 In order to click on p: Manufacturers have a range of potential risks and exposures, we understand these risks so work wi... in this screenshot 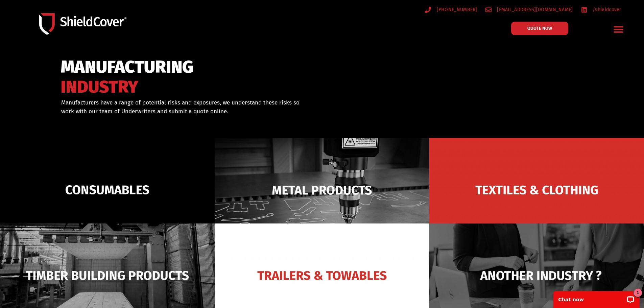, I will do `click(187, 107)`.